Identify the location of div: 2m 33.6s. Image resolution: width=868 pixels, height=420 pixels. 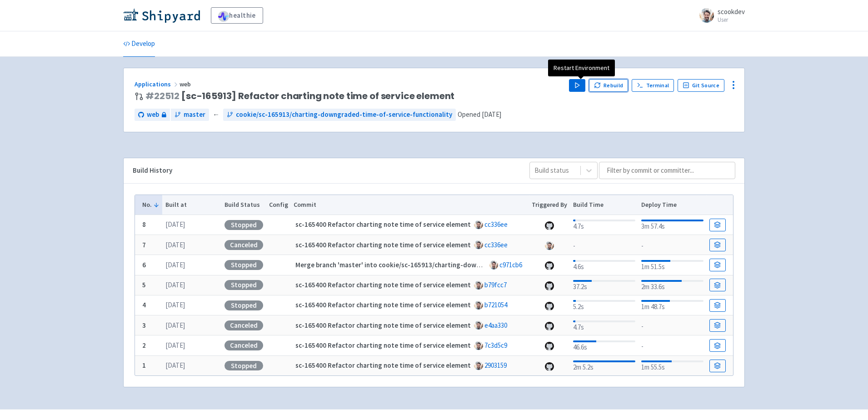
(672, 285).